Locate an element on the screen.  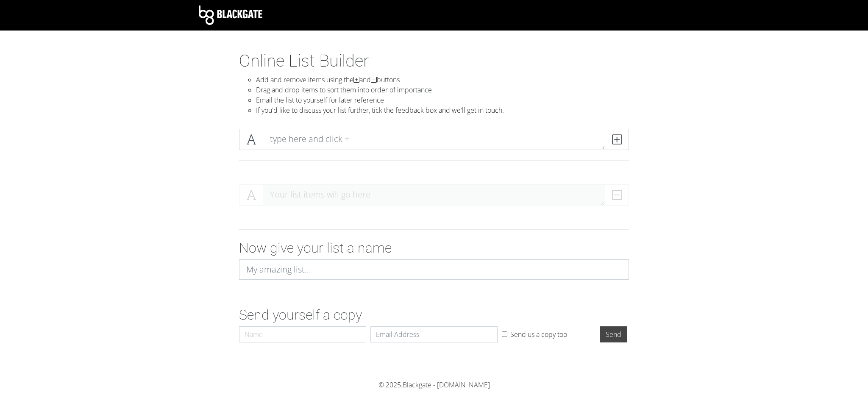
input: Send is located at coordinates (613, 334).